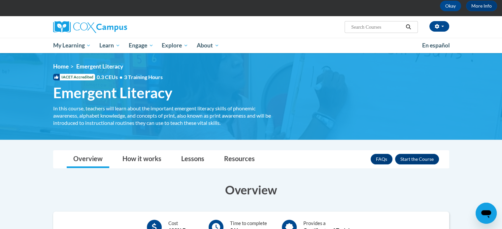  Describe the element at coordinates (142, 159) in the screenshot. I see `a: How it works` at that location.